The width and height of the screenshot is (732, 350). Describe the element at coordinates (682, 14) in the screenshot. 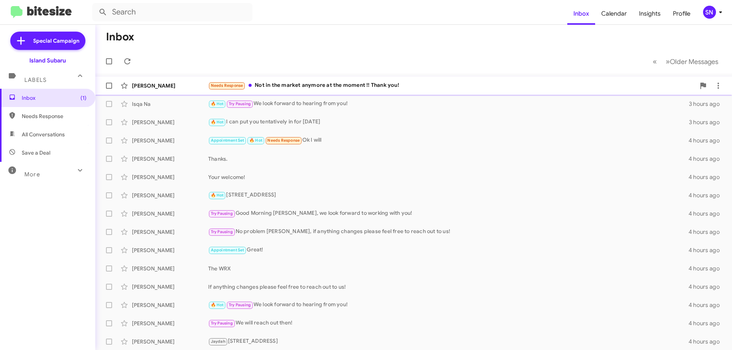

I see `a: Profile` at that location.